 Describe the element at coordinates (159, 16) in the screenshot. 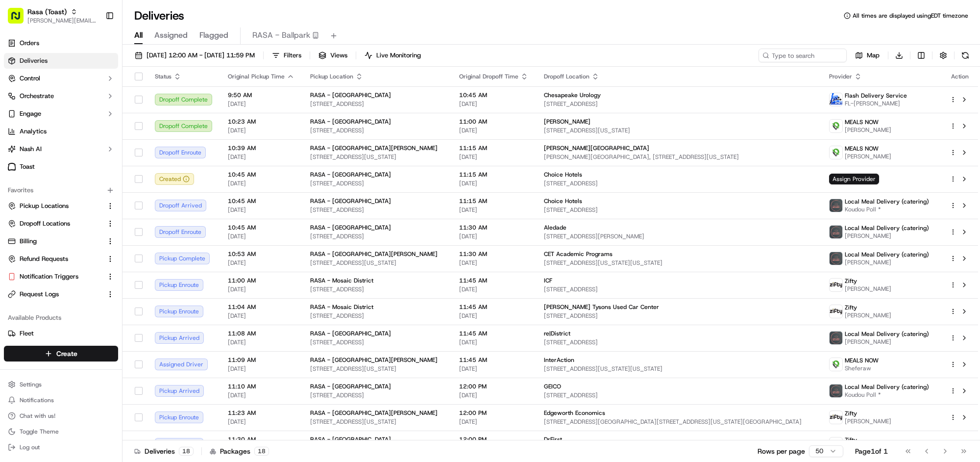

I see `h1: Deliveries` at that location.